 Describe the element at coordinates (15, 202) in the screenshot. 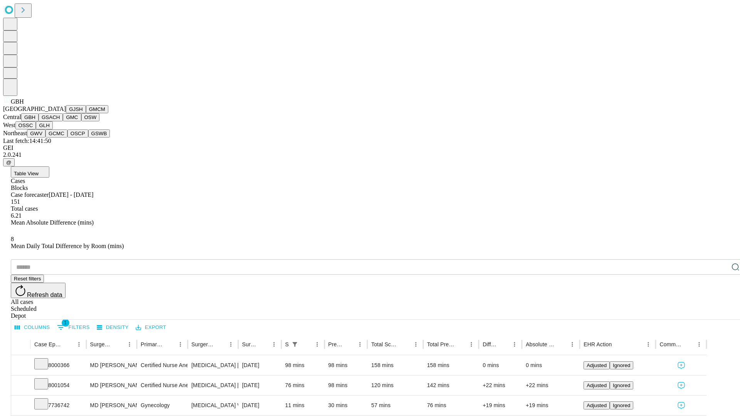

I see `span: 151` at that location.